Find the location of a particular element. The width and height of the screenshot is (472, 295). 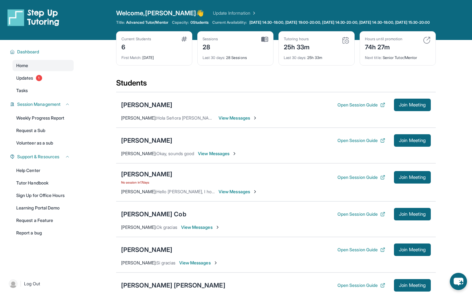

span: Title: is located at coordinates (120, 22).